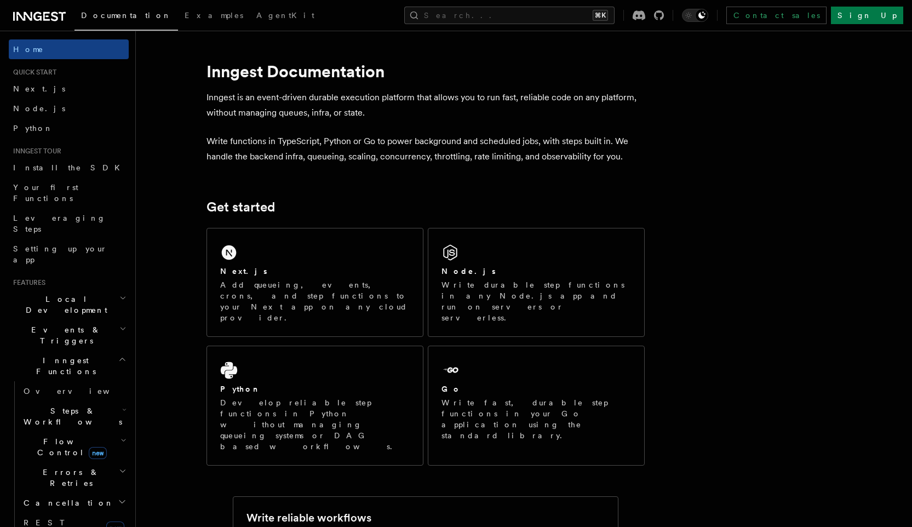 The width and height of the screenshot is (912, 527). Describe the element at coordinates (28, 49) in the screenshot. I see `span: Home` at that location.